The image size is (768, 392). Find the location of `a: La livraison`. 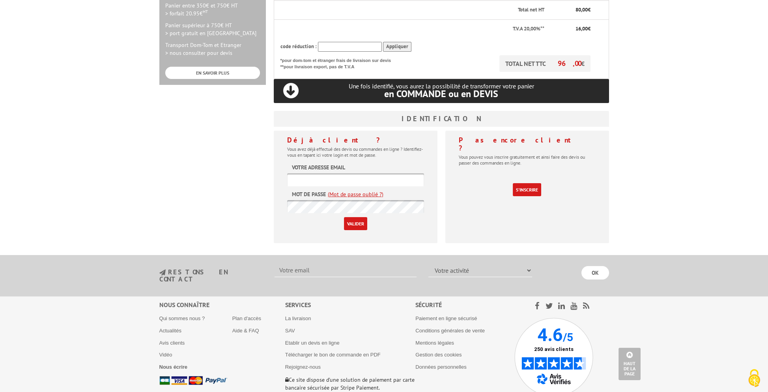

a: La livraison is located at coordinates (298, 318).